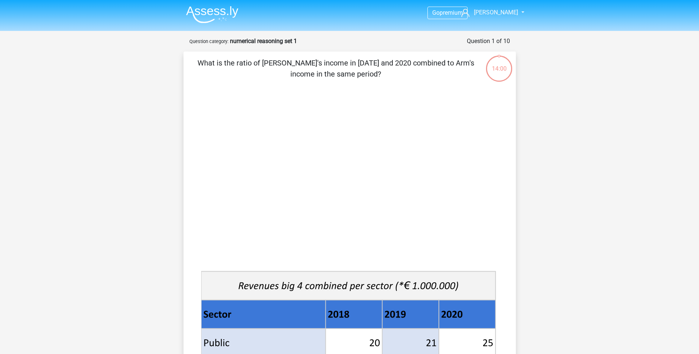 The height and width of the screenshot is (354, 699). I want to click on strong: numerical reasoning set 1, so click(263, 41).